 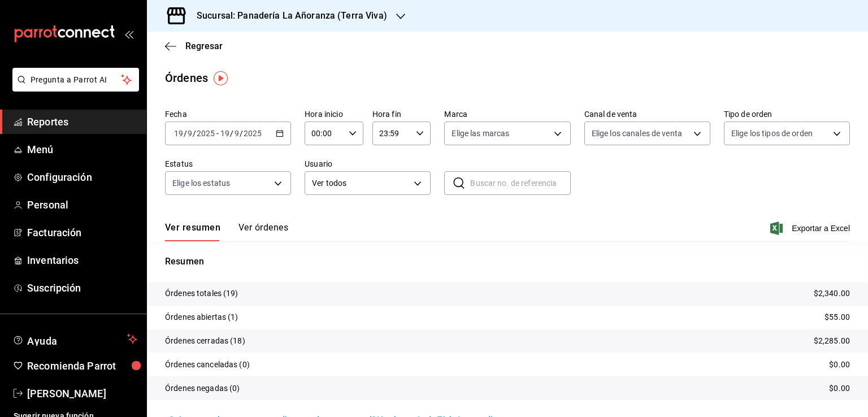 I want to click on h3: Sucursal: Panadería La Añoranza (Terra Viva), so click(x=287, y=16).